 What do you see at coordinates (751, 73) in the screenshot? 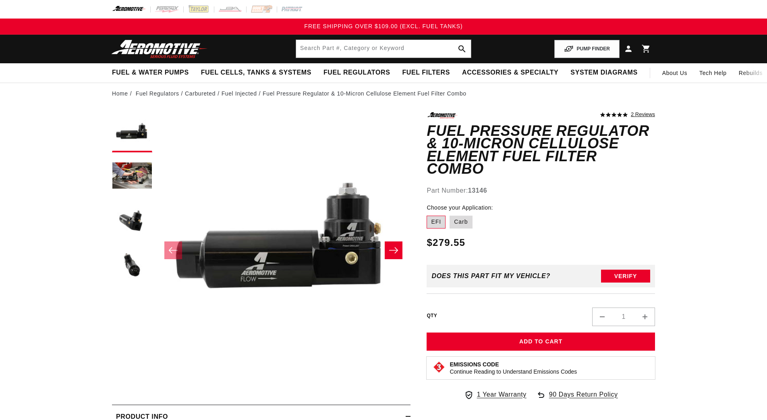
I see `span: Rebuilds` at bounding box center [751, 73].